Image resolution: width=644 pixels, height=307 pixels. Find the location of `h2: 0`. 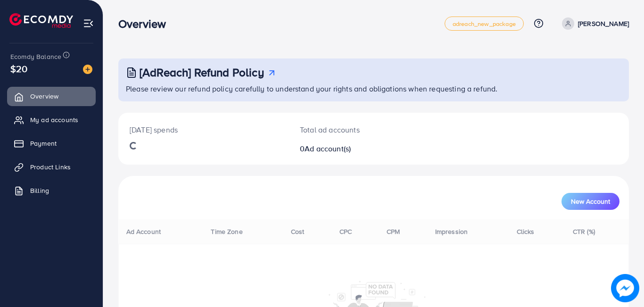

h2: 0 is located at coordinates (352, 149).